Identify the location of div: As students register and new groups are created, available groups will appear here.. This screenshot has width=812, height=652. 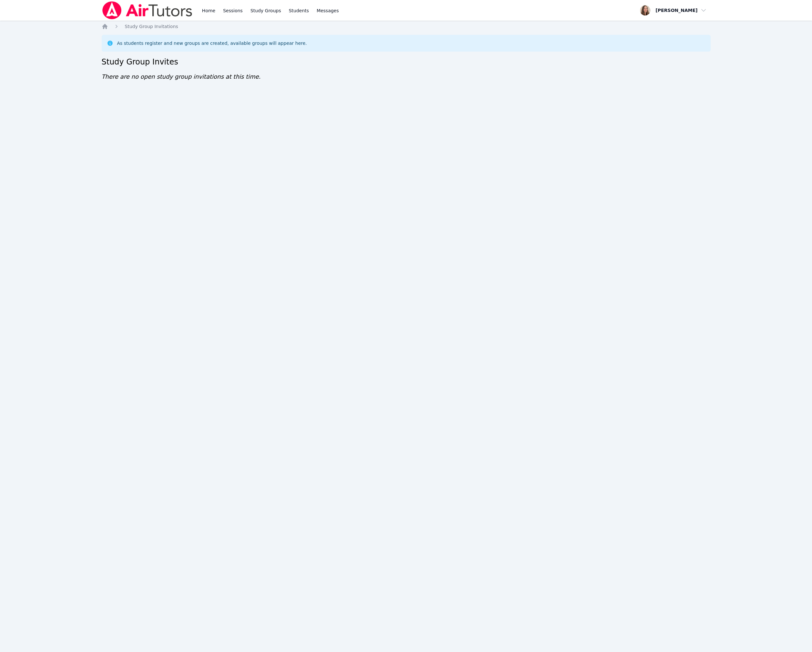
(212, 43).